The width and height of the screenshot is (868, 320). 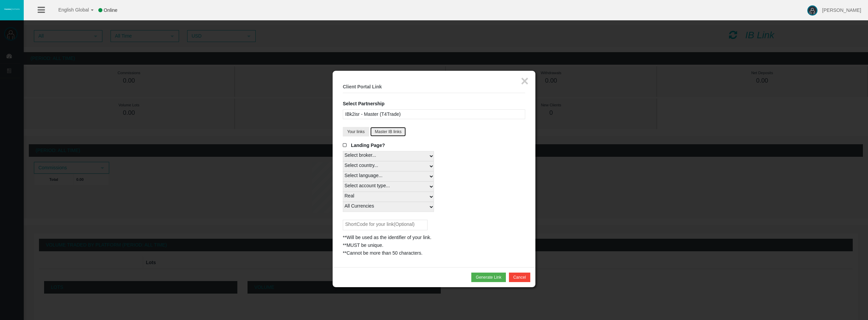 I want to click on img: logo.svg, so click(x=12, y=9).